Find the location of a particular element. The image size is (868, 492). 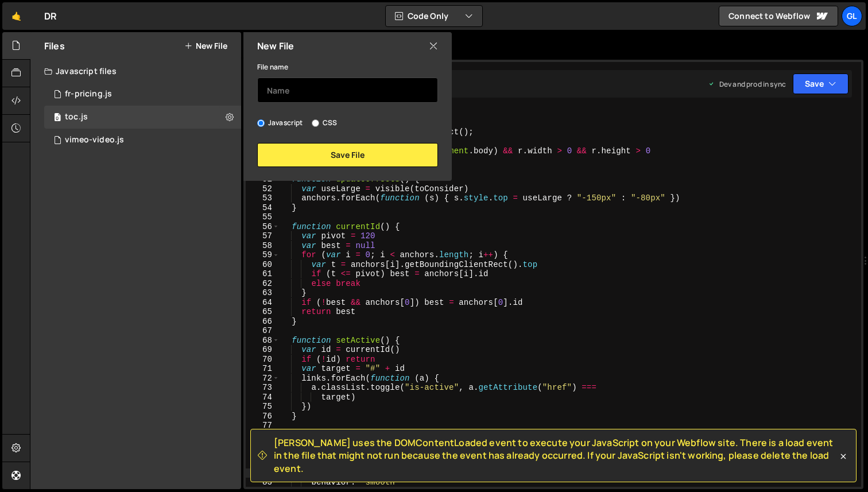

div: Javascript files is located at coordinates (135, 71).